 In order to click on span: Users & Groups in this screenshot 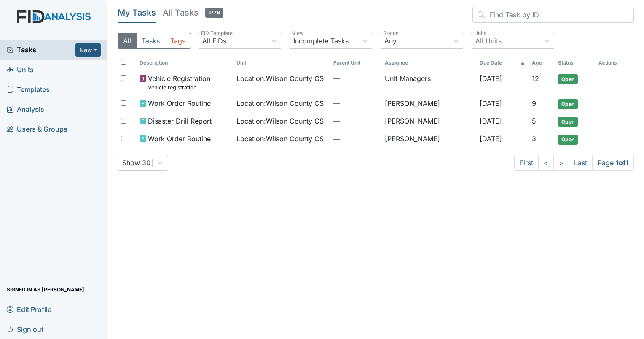, I will do `click(37, 129)`.